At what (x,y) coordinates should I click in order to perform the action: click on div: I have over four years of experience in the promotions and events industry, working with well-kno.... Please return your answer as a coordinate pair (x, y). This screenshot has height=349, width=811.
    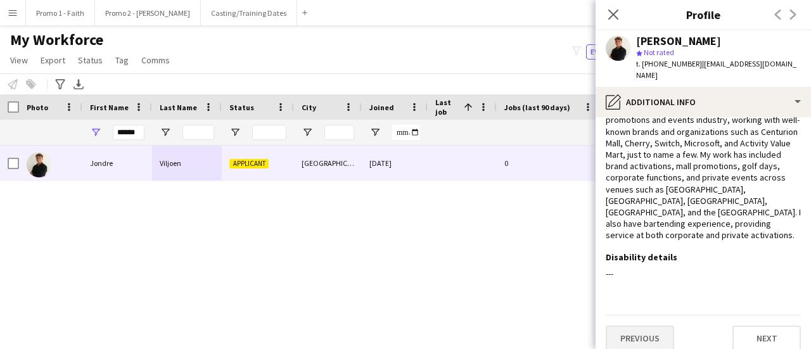
    Looking at the image, I should click on (703, 172).